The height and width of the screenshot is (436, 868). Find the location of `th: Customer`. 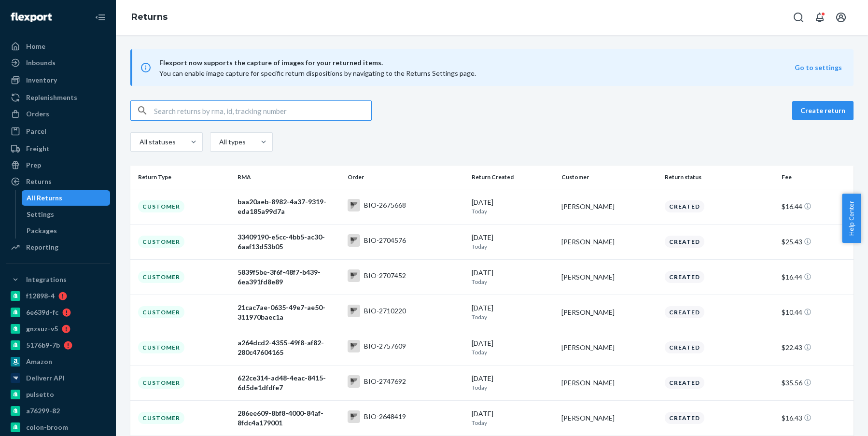

th: Customer is located at coordinates (609, 177).